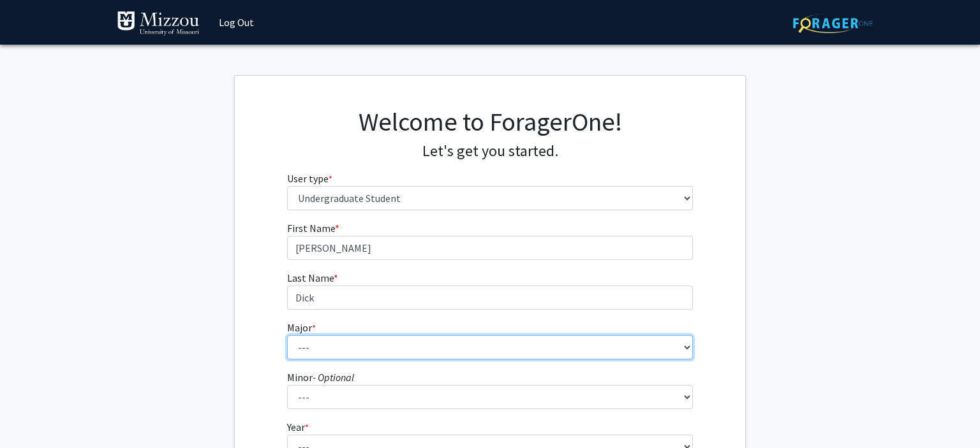 The width and height of the screenshot is (980, 448). What do you see at coordinates (309, 179) in the screenshot?
I see `label: User type` at bounding box center [309, 179].